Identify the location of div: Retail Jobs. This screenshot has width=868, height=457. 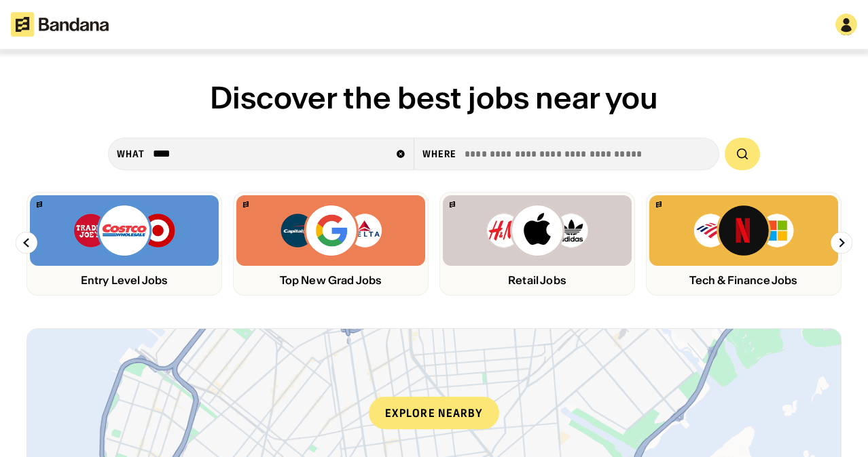
(537, 280).